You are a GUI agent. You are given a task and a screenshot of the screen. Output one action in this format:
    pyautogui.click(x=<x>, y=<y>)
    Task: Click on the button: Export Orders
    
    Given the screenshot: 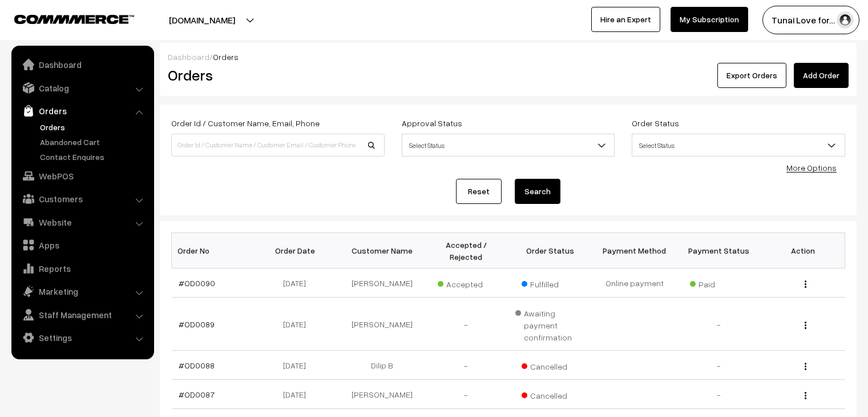 What is the action you would take?
    pyautogui.click(x=751, y=76)
    